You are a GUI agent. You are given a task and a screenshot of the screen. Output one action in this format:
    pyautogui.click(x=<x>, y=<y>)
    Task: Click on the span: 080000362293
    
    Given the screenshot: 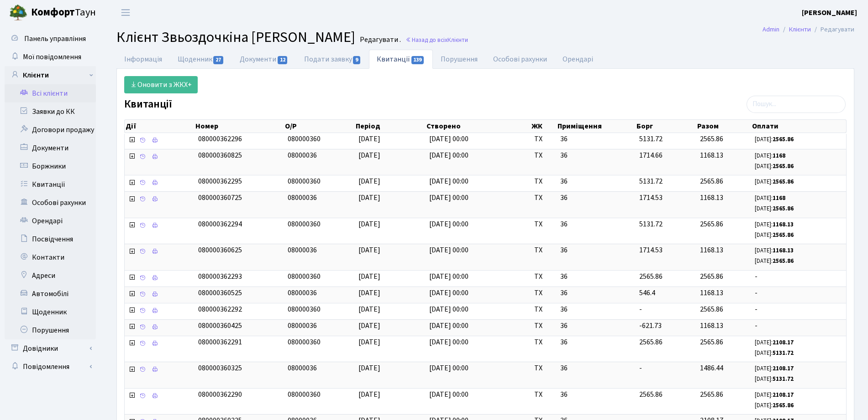 What is the action you would take?
    pyautogui.click(x=220, y=277)
    